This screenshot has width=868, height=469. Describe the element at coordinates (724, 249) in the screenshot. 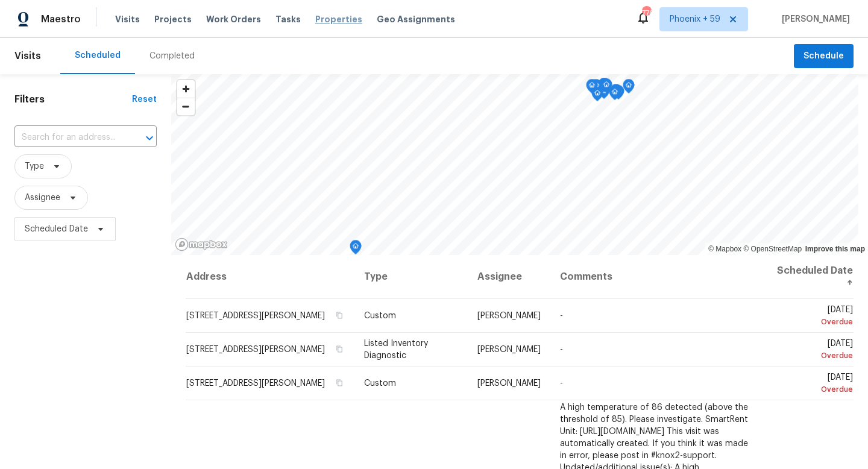

I see `a: Mapbox` at that location.